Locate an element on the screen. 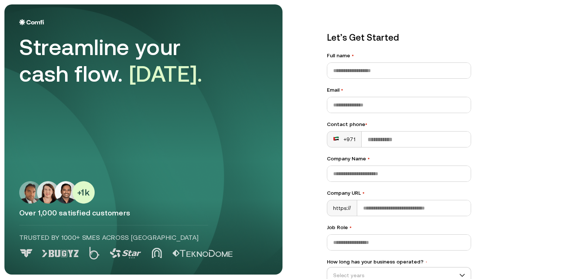 This screenshot has height=279, width=565. img: Logo 2 is located at coordinates (94, 253).